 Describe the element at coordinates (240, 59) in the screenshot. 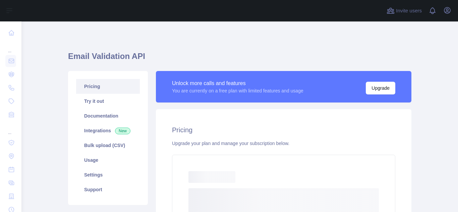

I see `h1: Email Validation API` at that location.